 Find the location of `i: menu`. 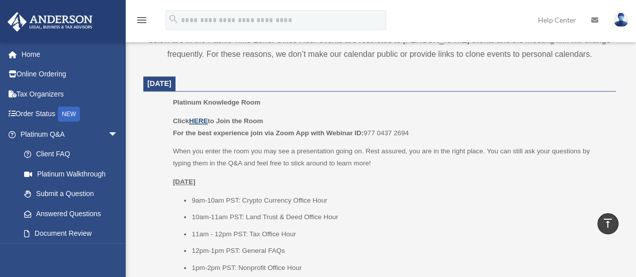

i: menu is located at coordinates (142, 20).